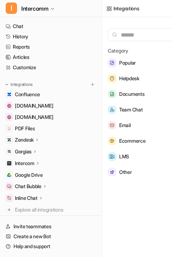 This screenshot has width=172, height=257. Describe the element at coordinates (11, 8) in the screenshot. I see `span: I` at that location.